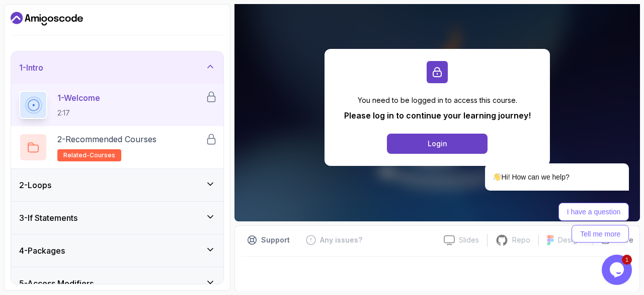 This screenshot has width=644, height=295. What do you see at coordinates (438, 143) in the screenshot?
I see `a: Login` at bounding box center [438, 143].